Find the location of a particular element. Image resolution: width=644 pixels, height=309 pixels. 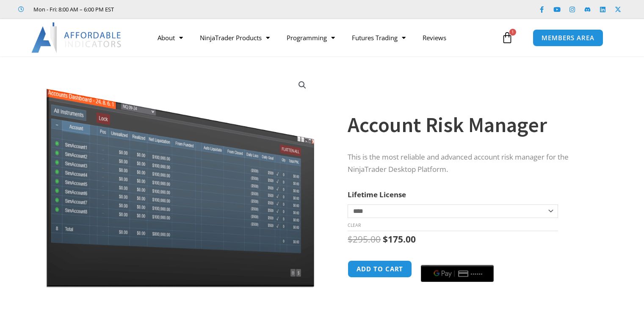

a: View full-screen image gallery is located at coordinates (302, 85).